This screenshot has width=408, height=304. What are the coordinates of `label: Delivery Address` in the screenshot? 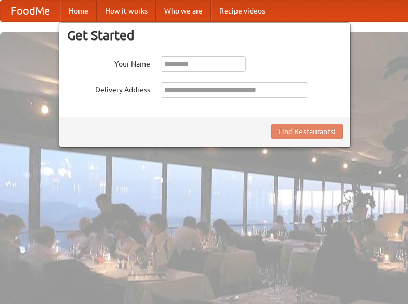 It's located at (109, 88).